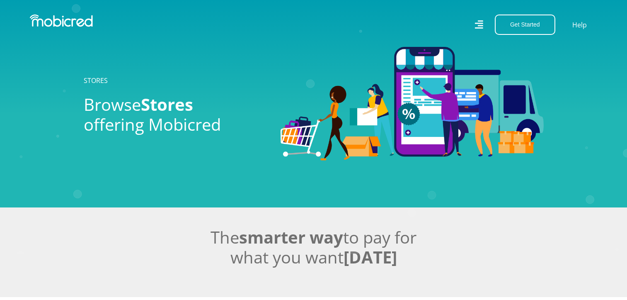 This screenshot has height=300, width=627. I want to click on img: Stores, so click(412, 104).